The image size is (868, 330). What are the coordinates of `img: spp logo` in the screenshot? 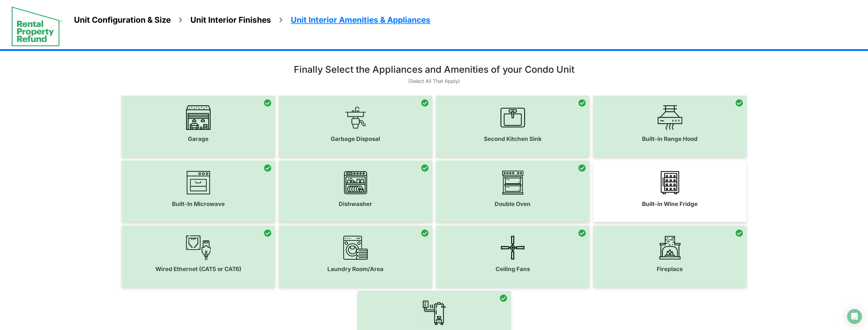 It's located at (36, 26).